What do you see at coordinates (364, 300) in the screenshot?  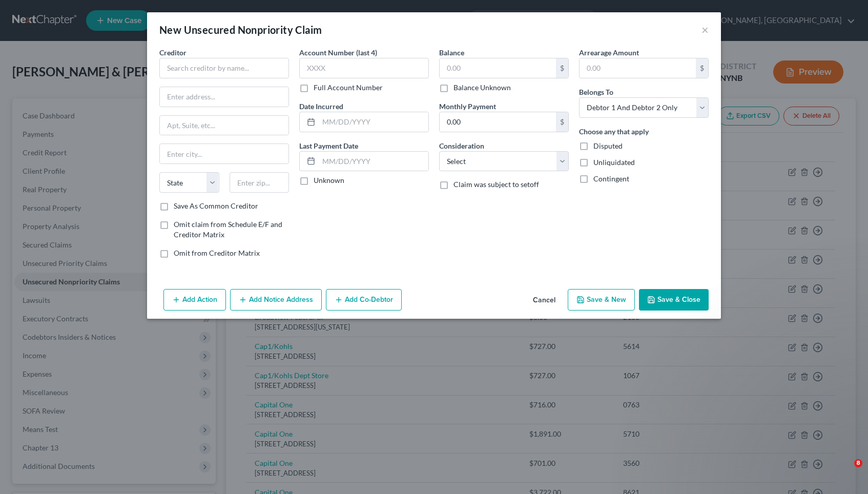 I see `button: Add Co-Debtor` at bounding box center [364, 300].